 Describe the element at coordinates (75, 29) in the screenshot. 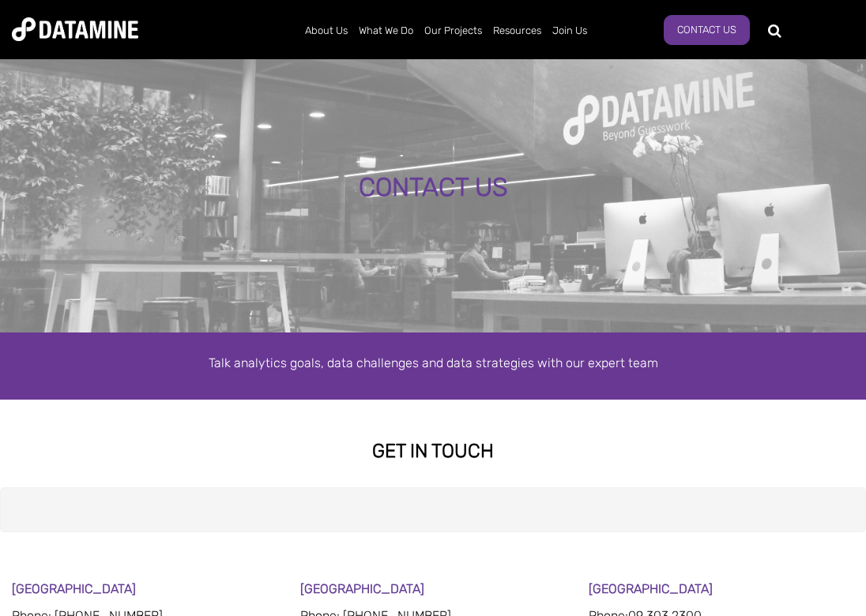

I see `img: Datamine` at that location.